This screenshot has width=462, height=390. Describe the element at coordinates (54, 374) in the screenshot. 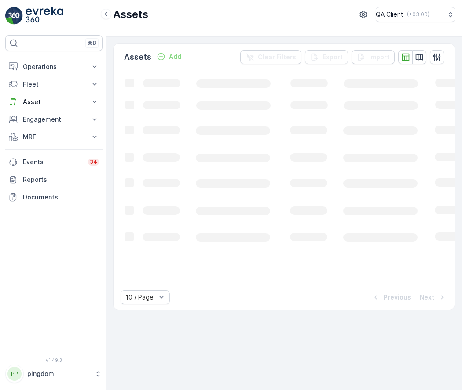

I see `button: PPpingdom` at that location.